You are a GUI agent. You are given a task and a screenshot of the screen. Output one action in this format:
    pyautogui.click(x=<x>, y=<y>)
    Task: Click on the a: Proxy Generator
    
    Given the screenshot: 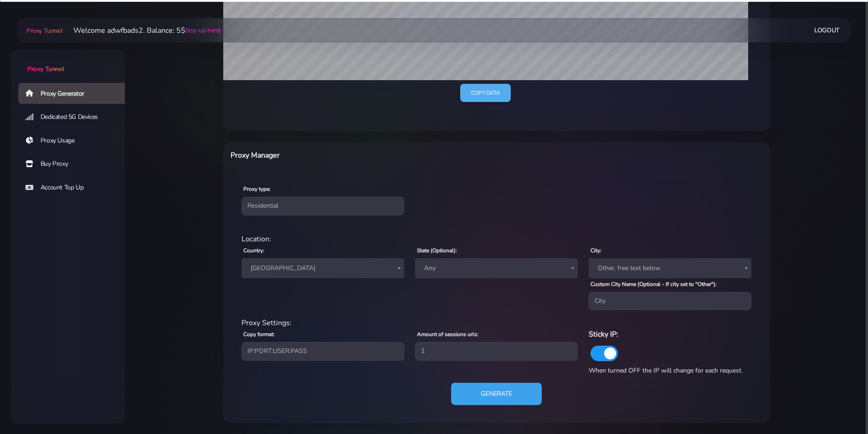 What is the action you would take?
    pyautogui.click(x=75, y=93)
    